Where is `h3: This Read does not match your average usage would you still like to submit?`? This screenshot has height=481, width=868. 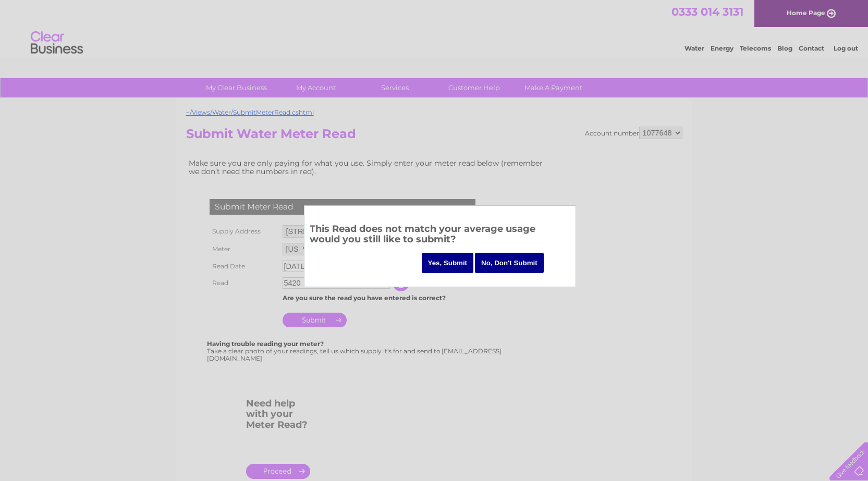
h3: This Read does not match your average usage would you still like to submit? is located at coordinates (440, 235).